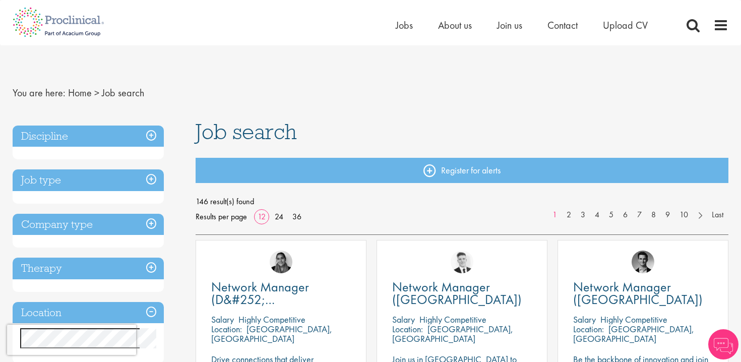 This screenshot has width=741, height=362. I want to click on a: Join us, so click(510, 25).